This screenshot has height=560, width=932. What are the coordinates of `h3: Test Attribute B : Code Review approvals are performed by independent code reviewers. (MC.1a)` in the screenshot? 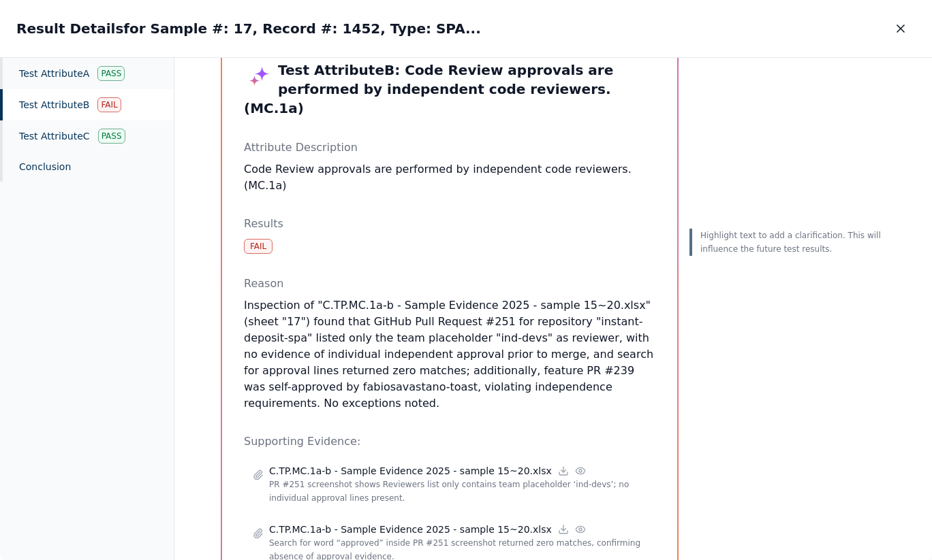 It's located at (450, 89).